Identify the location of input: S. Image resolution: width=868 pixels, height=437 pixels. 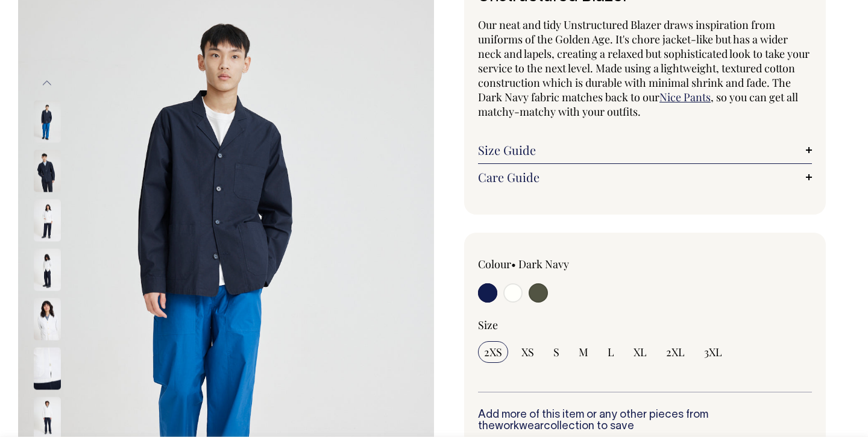
(557, 352).